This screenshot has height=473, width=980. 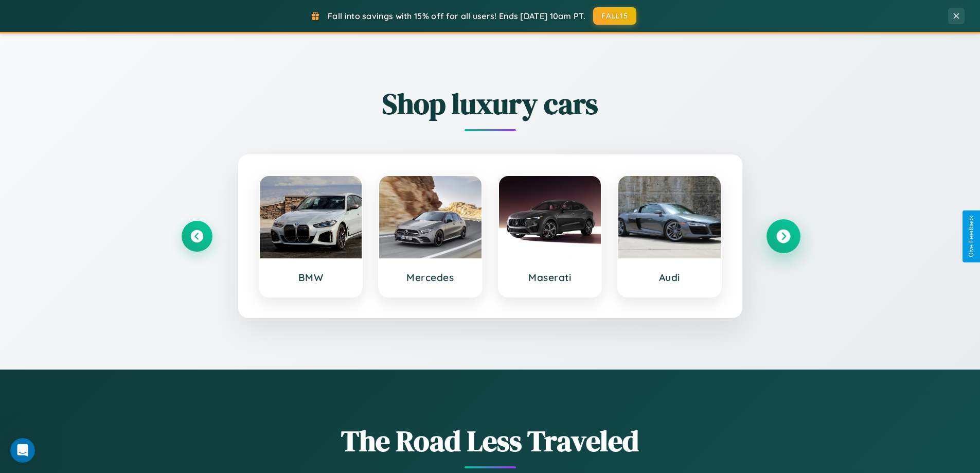 I want to click on h3: BMW, so click(x=311, y=277).